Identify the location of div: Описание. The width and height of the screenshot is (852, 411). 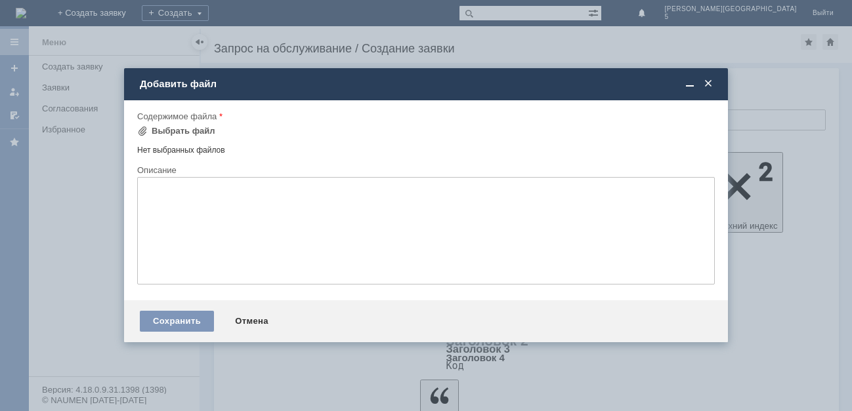
(425, 170).